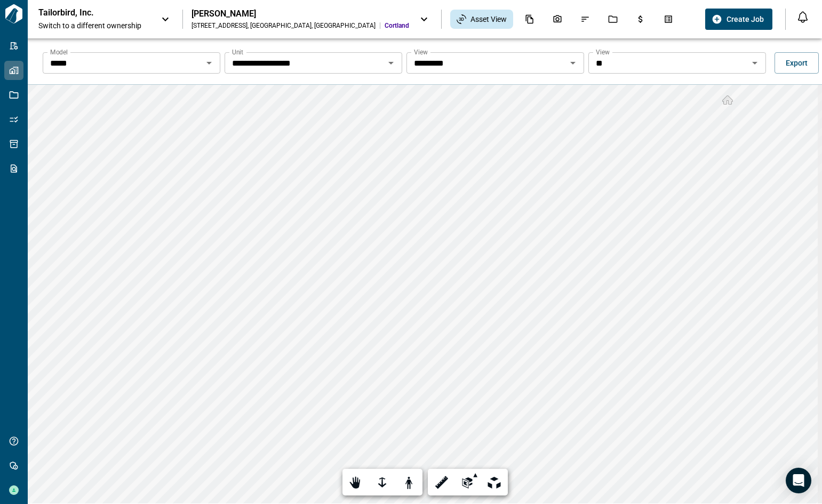 The height and width of the screenshot is (504, 822). What do you see at coordinates (94, 25) in the screenshot?
I see `span: Switch to a different ownership` at bounding box center [94, 25].